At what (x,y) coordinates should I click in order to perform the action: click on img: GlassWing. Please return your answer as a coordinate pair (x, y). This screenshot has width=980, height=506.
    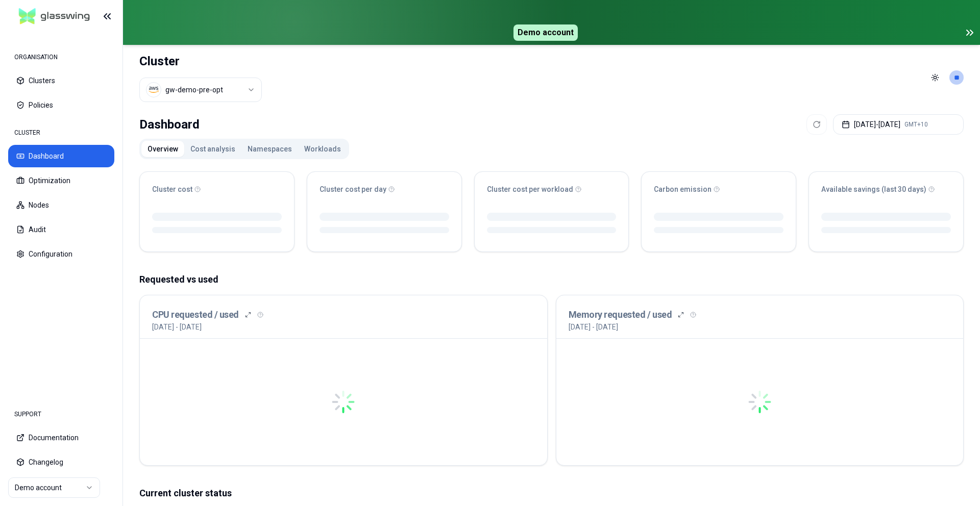
    Looking at the image, I should click on (54, 17).